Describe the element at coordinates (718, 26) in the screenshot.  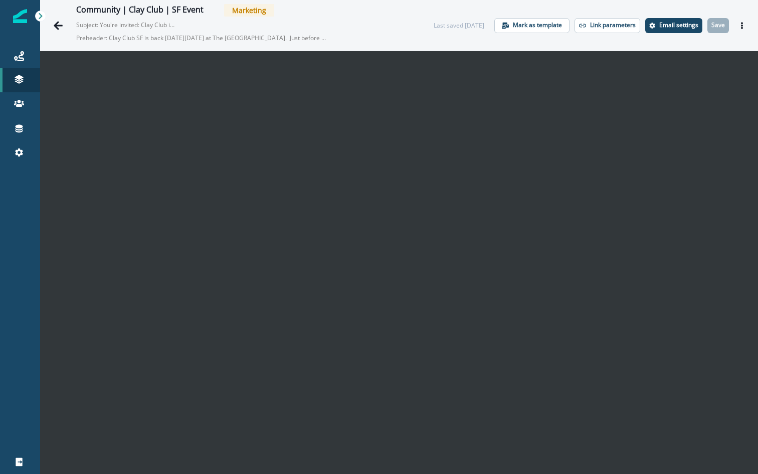
I see `button: Save` at that location.